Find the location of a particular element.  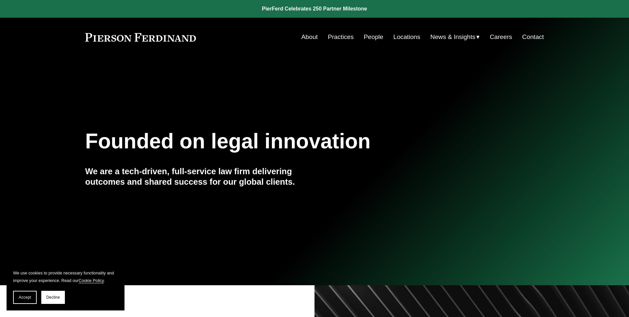

a: Cookie Policy is located at coordinates (91, 280).